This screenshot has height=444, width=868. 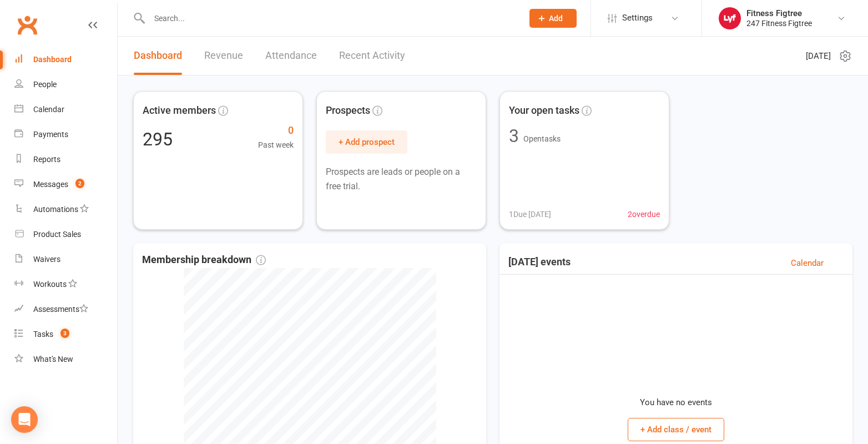 I want to click on span: Prospects, so click(x=348, y=111).